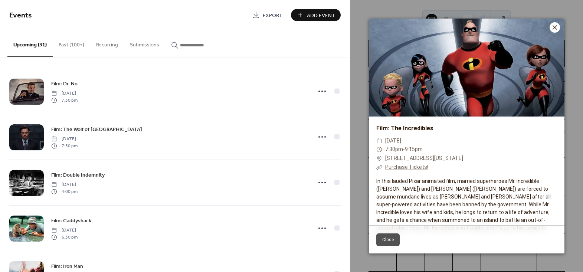 The width and height of the screenshot is (583, 272). I want to click on span: 6:30 pm, so click(64, 237).